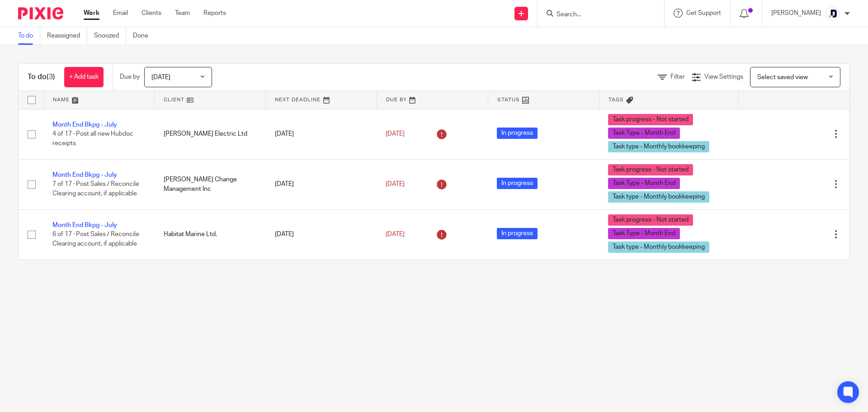  Describe the element at coordinates (833, 14) in the screenshot. I see `img: deximal_460x460_FB_Twitter.png` at that location.